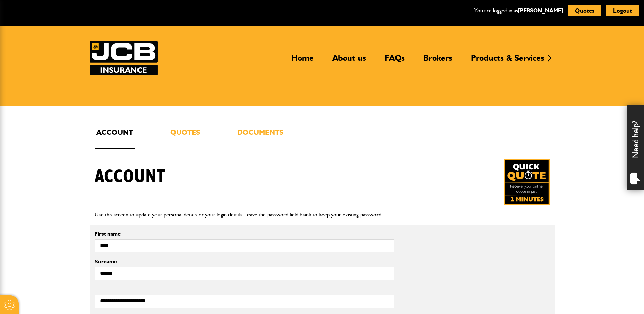 This screenshot has width=644, height=314. What do you see at coordinates (584, 10) in the screenshot?
I see `button: Quotes` at bounding box center [584, 10].